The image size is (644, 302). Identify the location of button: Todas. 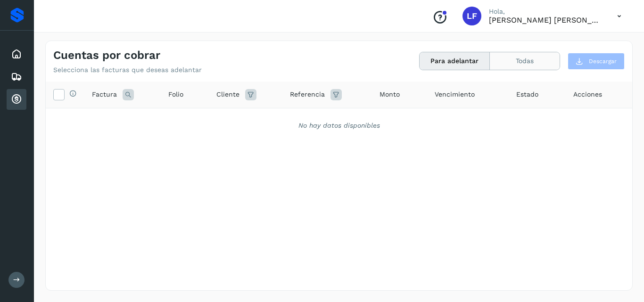
(525, 61).